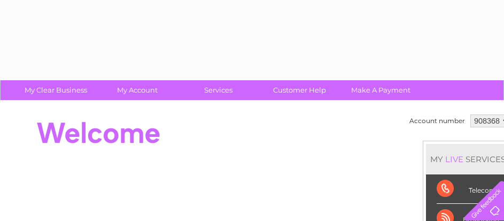  Describe the element at coordinates (300, 90) in the screenshot. I see `a: Customer Help` at that location.